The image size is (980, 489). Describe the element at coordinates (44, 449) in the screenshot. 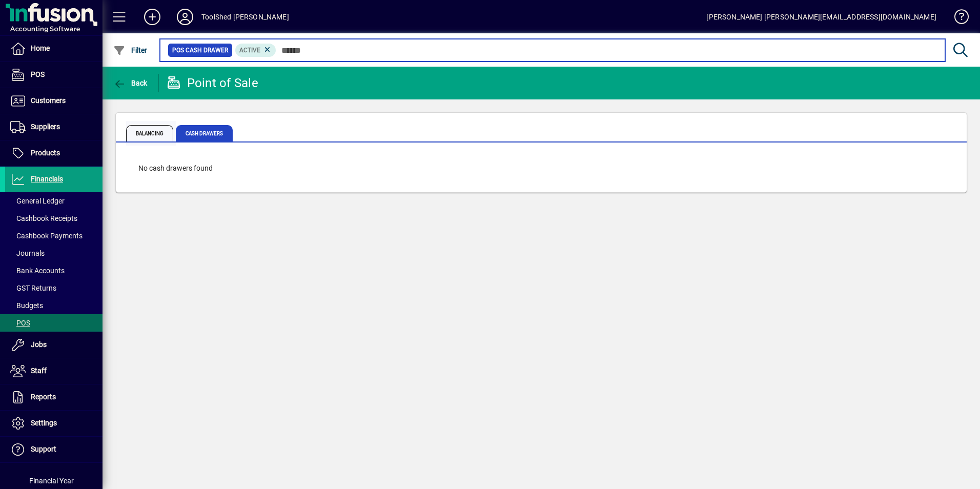

I see `span: Support` at that location.